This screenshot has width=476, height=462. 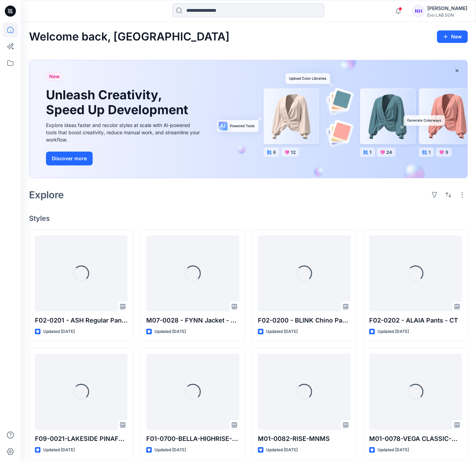 I want to click on p: M01-0082-RISE-MNMS, so click(x=304, y=439).